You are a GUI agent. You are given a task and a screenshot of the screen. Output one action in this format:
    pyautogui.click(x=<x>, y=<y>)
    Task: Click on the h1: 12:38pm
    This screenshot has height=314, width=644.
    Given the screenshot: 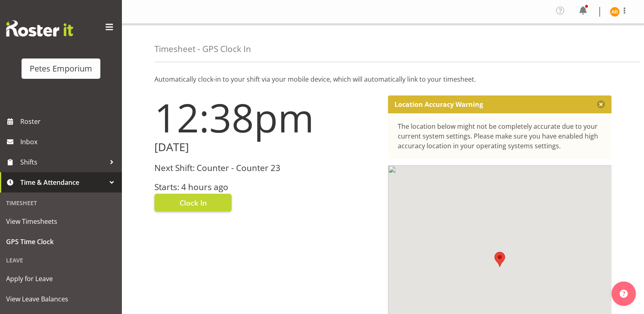 What is the action you would take?
    pyautogui.click(x=266, y=117)
    